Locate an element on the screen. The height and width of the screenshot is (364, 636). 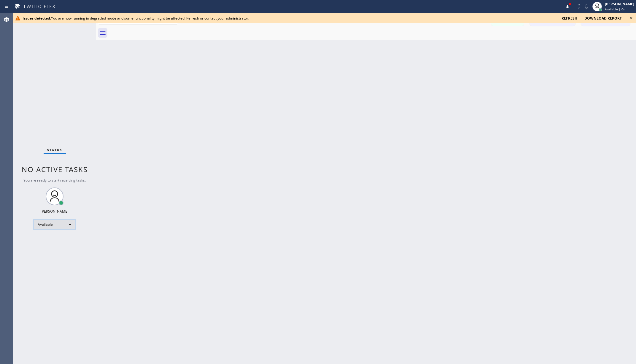
b: Issues detected. is located at coordinates (37, 18).